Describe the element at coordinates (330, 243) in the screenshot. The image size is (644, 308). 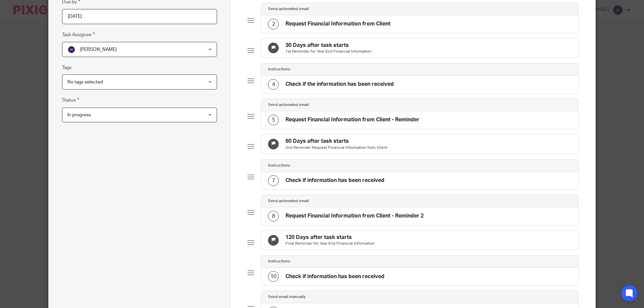
I see `p: Final Reminder for Year End Financial Information` at that location.